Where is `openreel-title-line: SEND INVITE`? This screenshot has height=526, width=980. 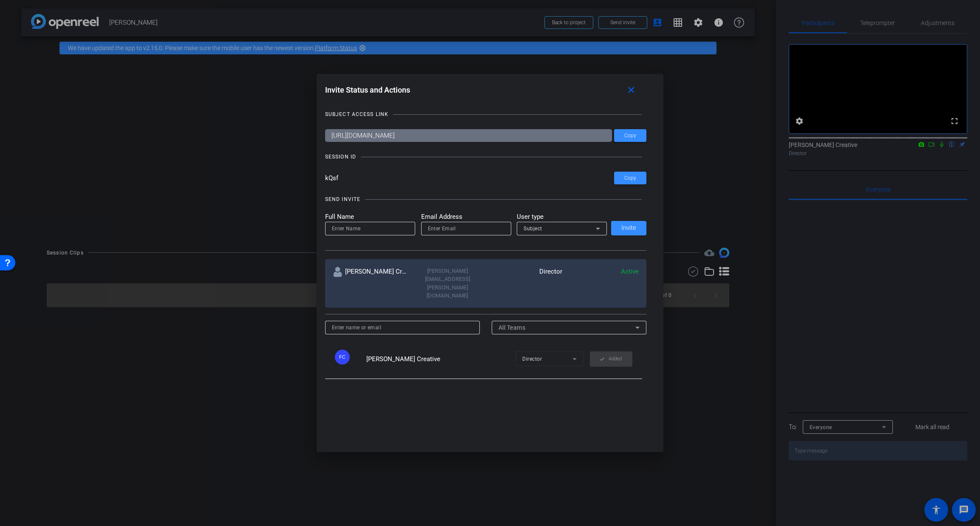
openreel-title-line: SEND INVITE is located at coordinates (485, 199).